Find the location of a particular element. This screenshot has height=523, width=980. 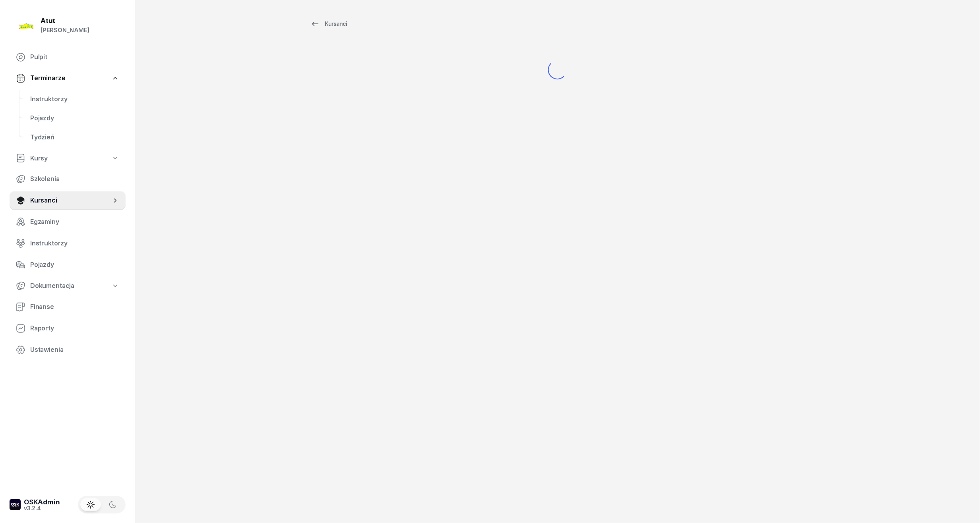

a: Szkolenia is located at coordinates (68, 179).